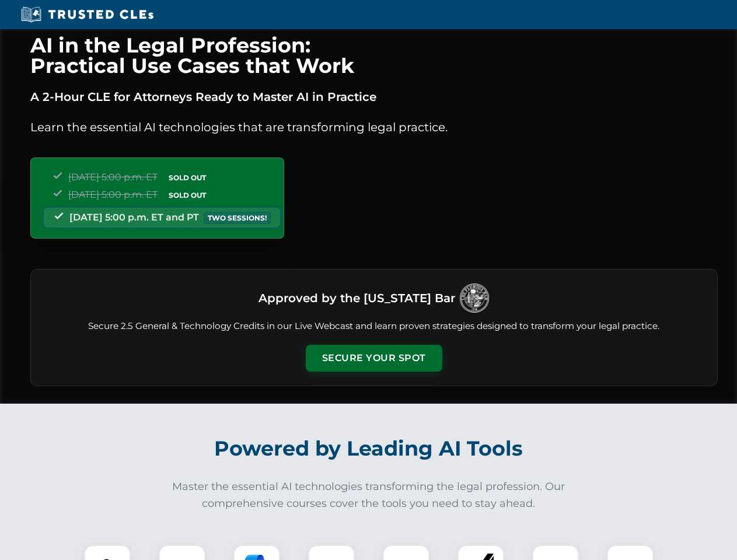 This screenshot has height=560, width=737. Describe the element at coordinates (368, 495) in the screenshot. I see `p: Master the essential AI technologies transforming the legal profession. Our comprehensive courses...` at that location.